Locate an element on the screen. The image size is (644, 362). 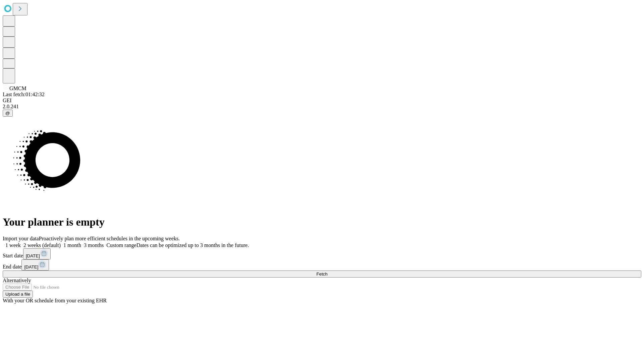
span: 1 week is located at coordinates (13, 245).